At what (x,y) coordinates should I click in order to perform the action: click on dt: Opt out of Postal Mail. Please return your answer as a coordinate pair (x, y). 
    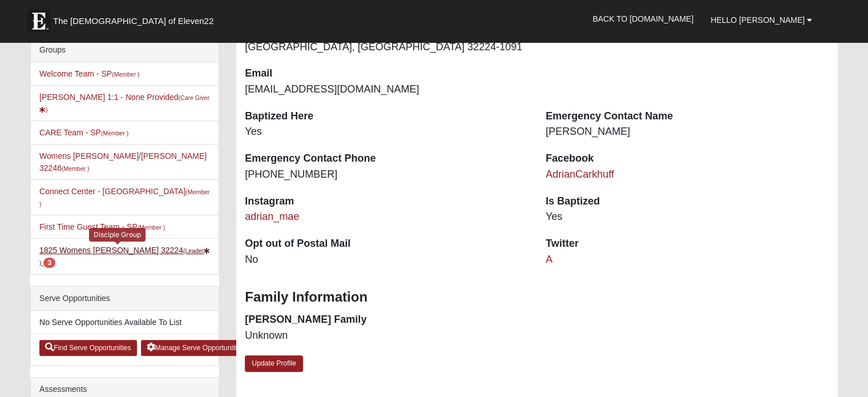
    Looking at the image, I should click on (386, 243).